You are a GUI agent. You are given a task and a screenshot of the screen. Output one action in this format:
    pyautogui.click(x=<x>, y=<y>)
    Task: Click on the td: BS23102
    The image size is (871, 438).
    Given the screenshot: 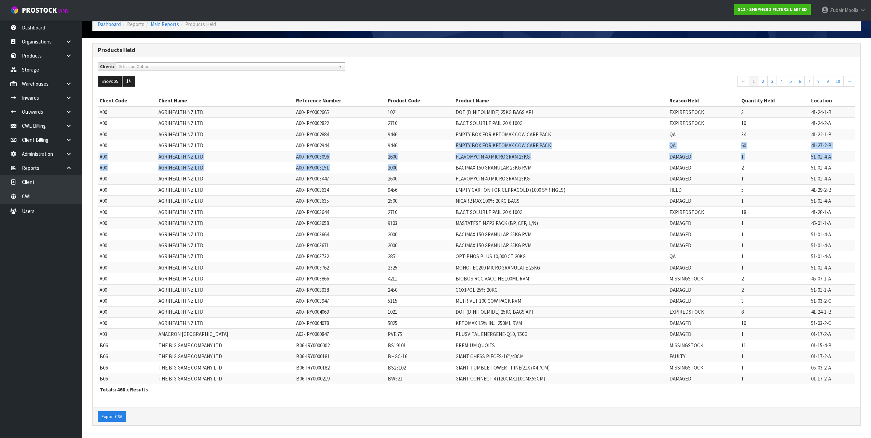 What is the action you would take?
    pyautogui.click(x=420, y=367)
    